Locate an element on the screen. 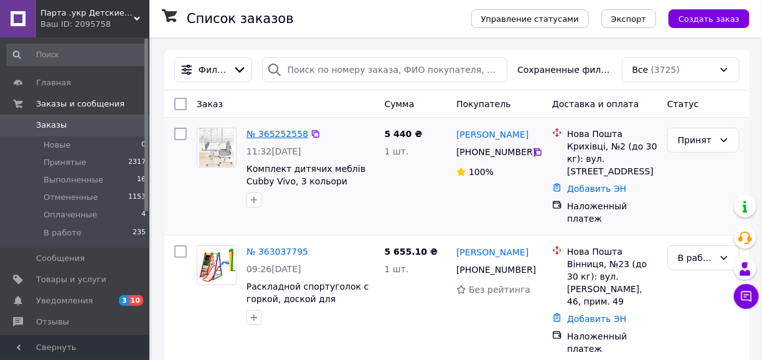  span: 0 is located at coordinates (143, 145).